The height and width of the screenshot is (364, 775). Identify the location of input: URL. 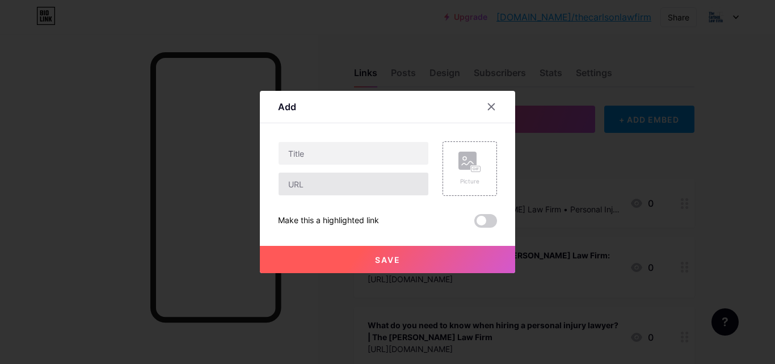
(353, 184).